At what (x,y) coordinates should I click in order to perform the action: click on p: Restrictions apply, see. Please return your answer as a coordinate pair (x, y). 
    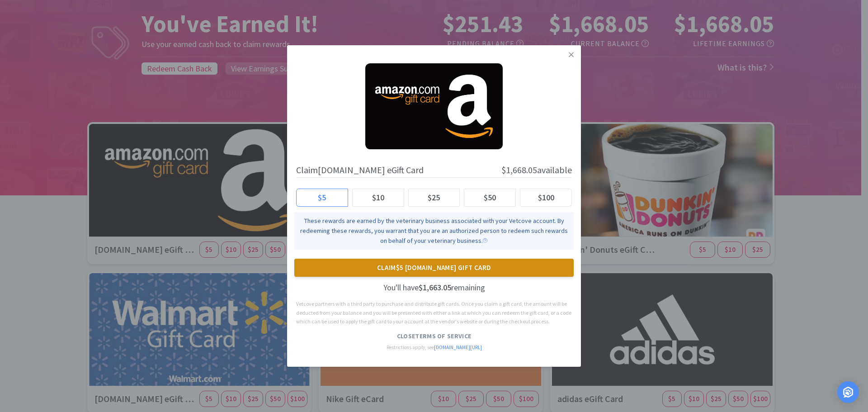
    Looking at the image, I should click on (434, 348).